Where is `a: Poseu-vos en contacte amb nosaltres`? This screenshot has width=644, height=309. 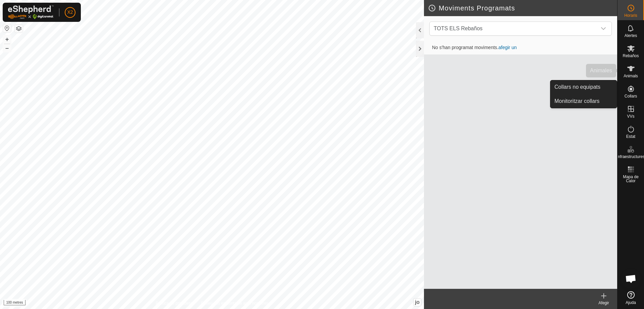
a: Poseu-vos en contacte amb nosaltres is located at coordinates (235, 303).